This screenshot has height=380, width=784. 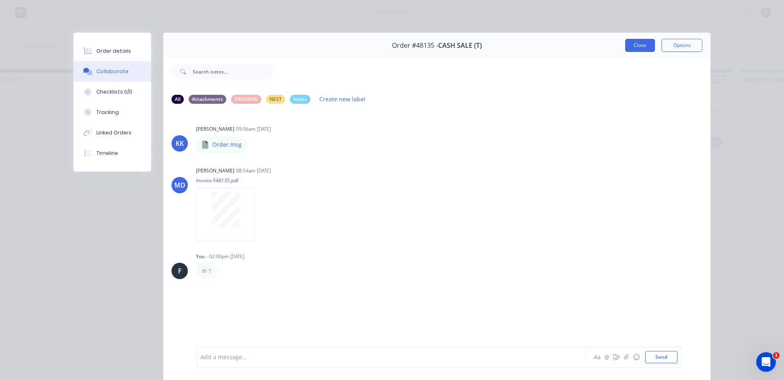 What do you see at coordinates (229, 180) in the screenshot?
I see `p: Invoice F48135.pdf` at bounding box center [229, 180].